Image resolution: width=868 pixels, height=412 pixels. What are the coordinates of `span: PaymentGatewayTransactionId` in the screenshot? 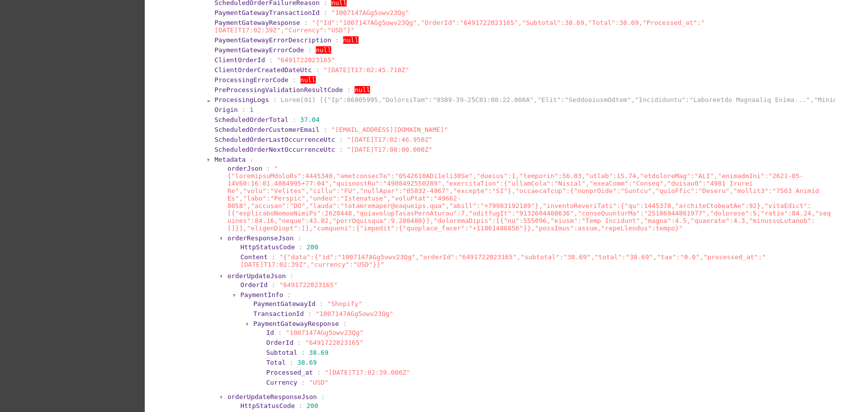 It's located at (266, 13).